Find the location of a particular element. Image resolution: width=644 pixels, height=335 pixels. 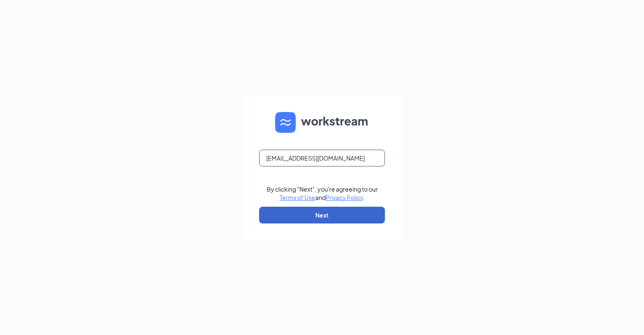

img: WS logo and Workstream text is located at coordinates (322, 123).